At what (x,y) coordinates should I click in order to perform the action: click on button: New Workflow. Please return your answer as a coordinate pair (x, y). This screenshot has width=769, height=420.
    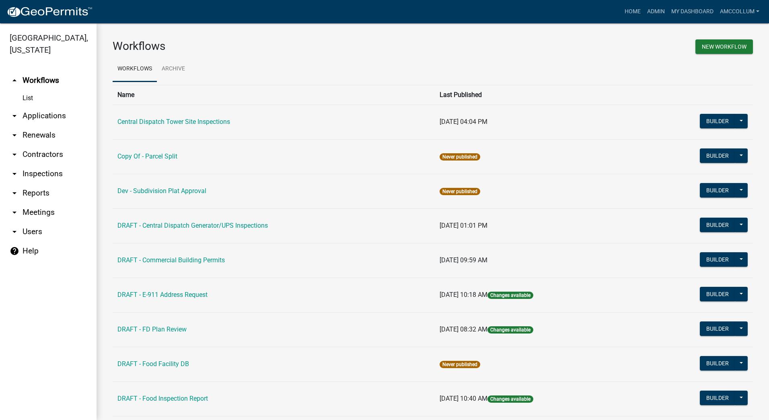
    Looking at the image, I should click on (724, 47).